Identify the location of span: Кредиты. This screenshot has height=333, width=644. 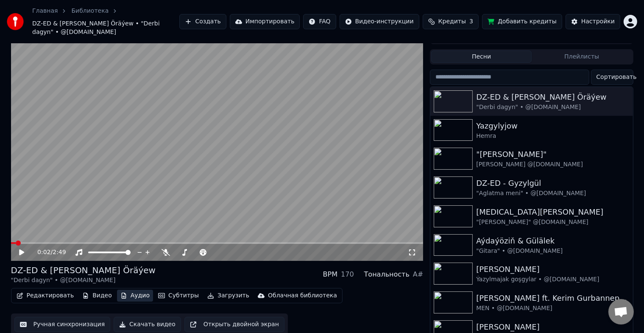
(452, 22).